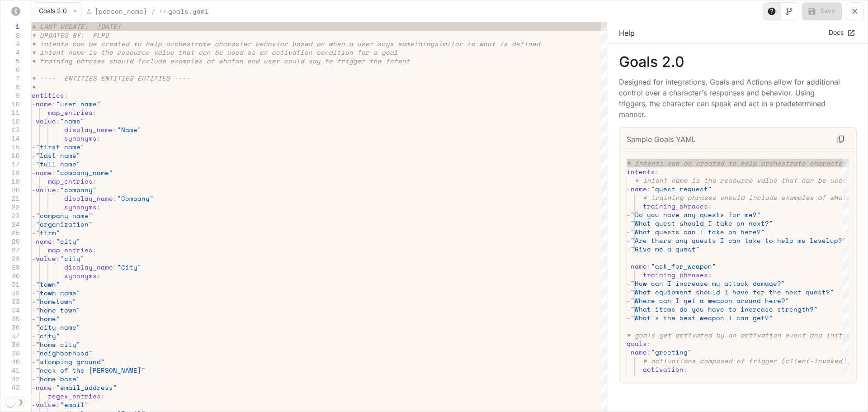  I want to click on span: "name", so click(73, 121).